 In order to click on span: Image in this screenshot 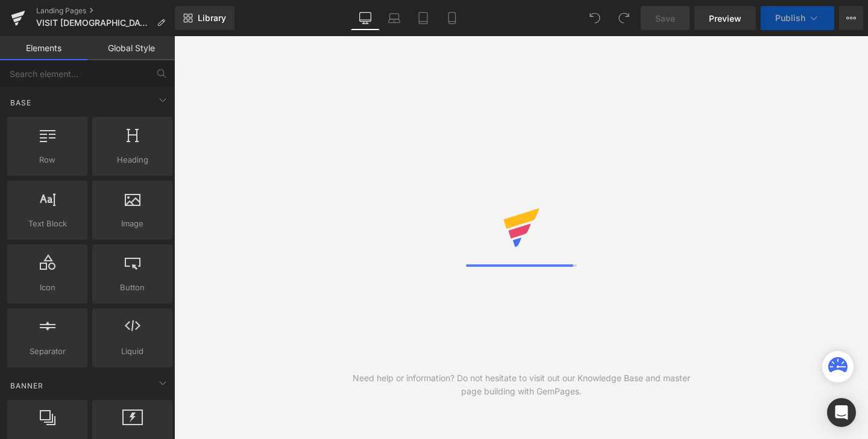, I will do `click(132, 223)`.